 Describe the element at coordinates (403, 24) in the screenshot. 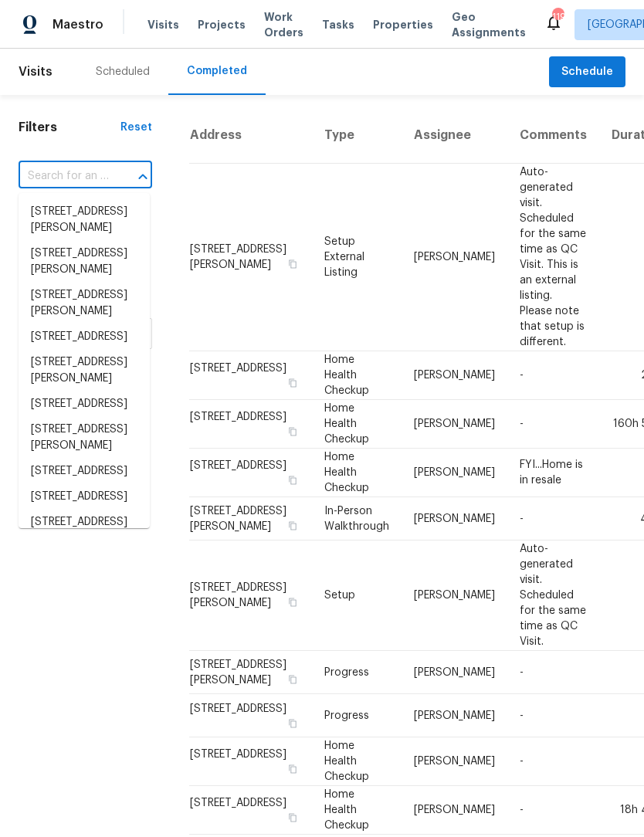

I see `span: Properties` at that location.